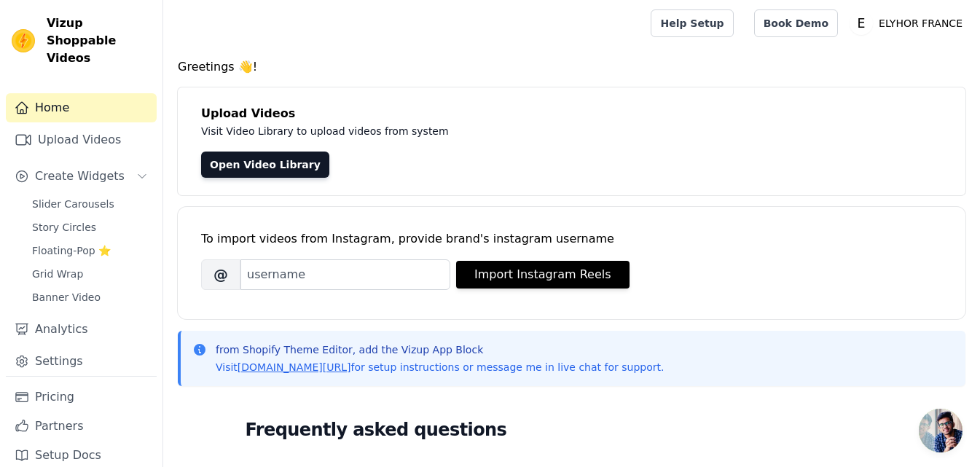  I want to click on span: Vizup Shoppable Videos, so click(98, 40).